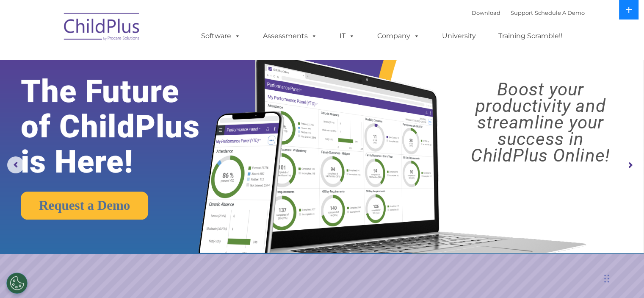 This screenshot has width=644, height=298. I want to click on a: University, so click(459, 36).